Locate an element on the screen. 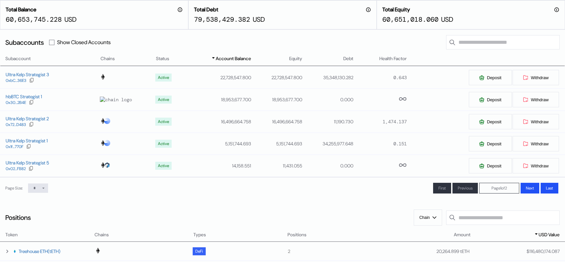 The height and width of the screenshot is (262, 565). div: 60,651,018.060 is located at coordinates (410, 19).